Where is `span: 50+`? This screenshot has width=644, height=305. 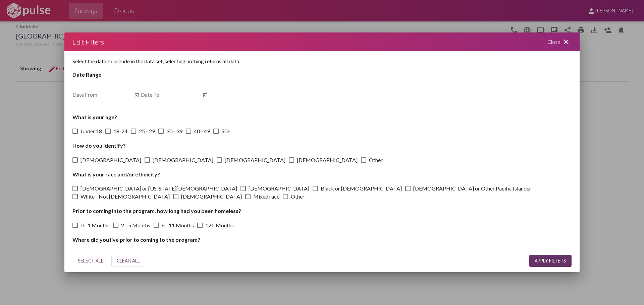 span: 50+ is located at coordinates (226, 131).